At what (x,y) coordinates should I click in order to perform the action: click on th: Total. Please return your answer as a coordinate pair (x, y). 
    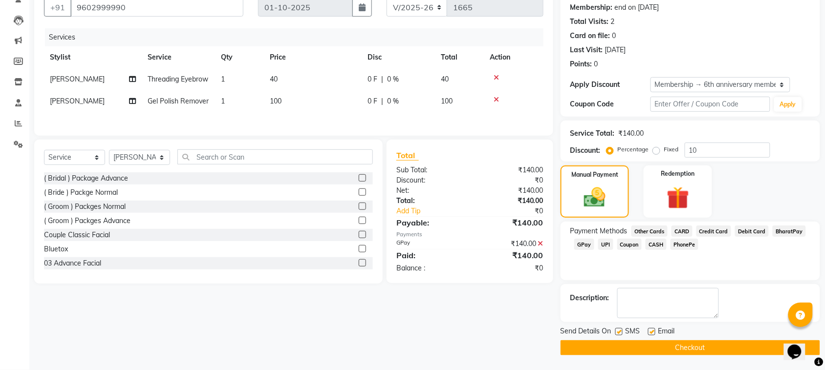
    Looking at the image, I should click on (459, 57).